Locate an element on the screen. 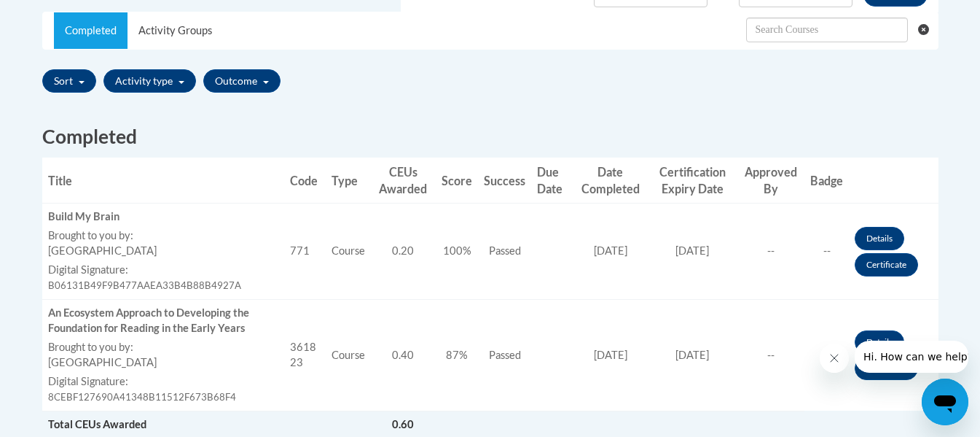 The width and height of the screenshot is (980, 437). span: Hi. How can we help? is located at coordinates (63, 16).